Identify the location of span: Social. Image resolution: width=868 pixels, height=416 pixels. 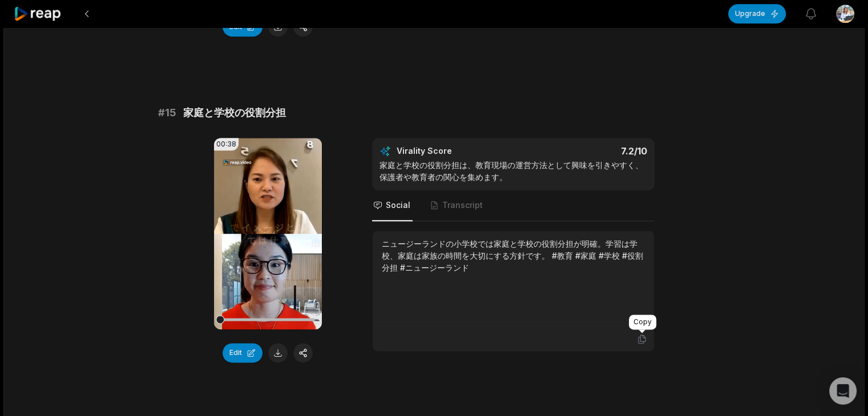
(397, 205).